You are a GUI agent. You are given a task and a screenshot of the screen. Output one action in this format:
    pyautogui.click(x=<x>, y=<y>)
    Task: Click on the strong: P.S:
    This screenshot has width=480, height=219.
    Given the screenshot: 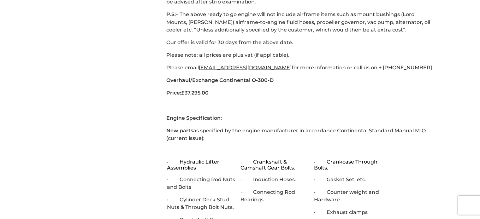 What is the action you would take?
    pyautogui.click(x=171, y=14)
    